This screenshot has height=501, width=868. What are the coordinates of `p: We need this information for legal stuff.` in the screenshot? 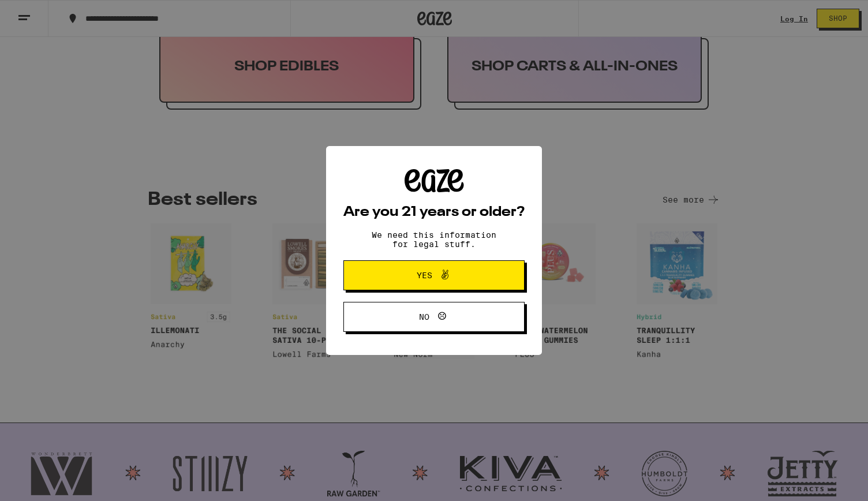 It's located at (434, 239).